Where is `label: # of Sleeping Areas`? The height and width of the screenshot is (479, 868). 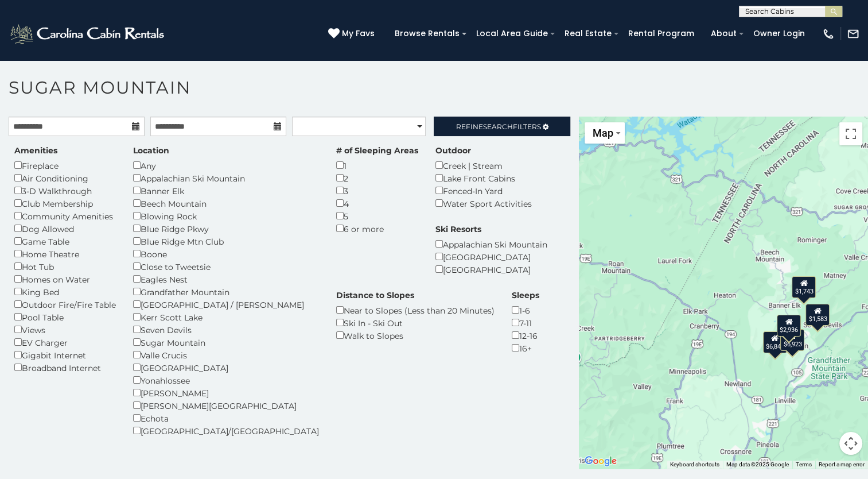
label: # of Sleeping Areas is located at coordinates (377, 151).